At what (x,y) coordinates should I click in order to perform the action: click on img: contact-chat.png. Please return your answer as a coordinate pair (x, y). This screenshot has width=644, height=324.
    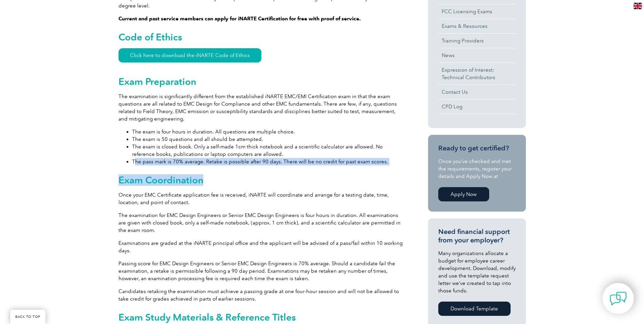
    Looking at the image, I should click on (618, 299).